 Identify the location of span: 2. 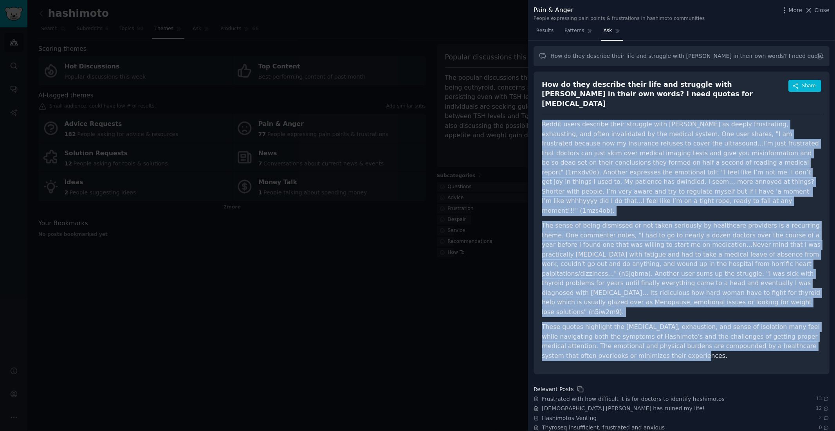
(824, 418).